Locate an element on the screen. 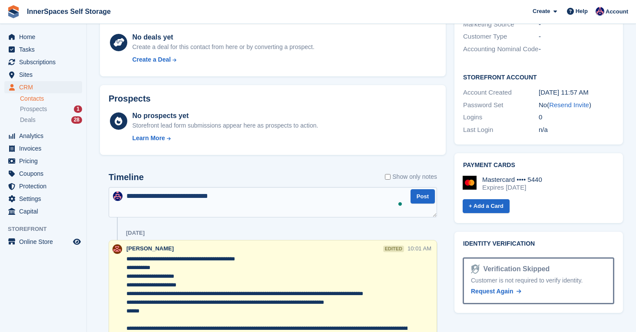 The height and width of the screenshot is (332, 636). div: No prospects yet is located at coordinates (225, 116).